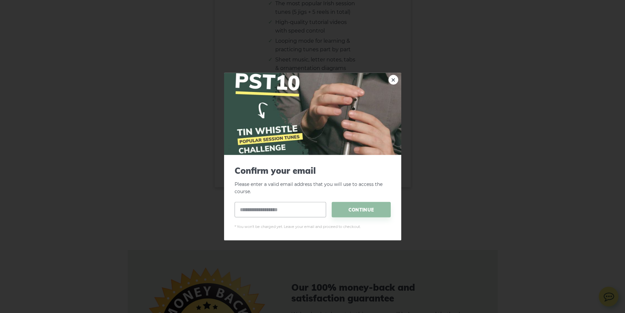 The height and width of the screenshot is (313, 625). What do you see at coordinates (313, 114) in the screenshot?
I see `img: Tin Whistle Improver Course` at bounding box center [313, 114].